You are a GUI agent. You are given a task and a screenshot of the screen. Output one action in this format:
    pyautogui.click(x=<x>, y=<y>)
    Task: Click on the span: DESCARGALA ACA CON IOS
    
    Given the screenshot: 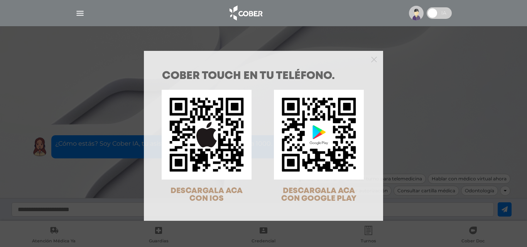 What is the action you would take?
    pyautogui.click(x=206, y=195)
    